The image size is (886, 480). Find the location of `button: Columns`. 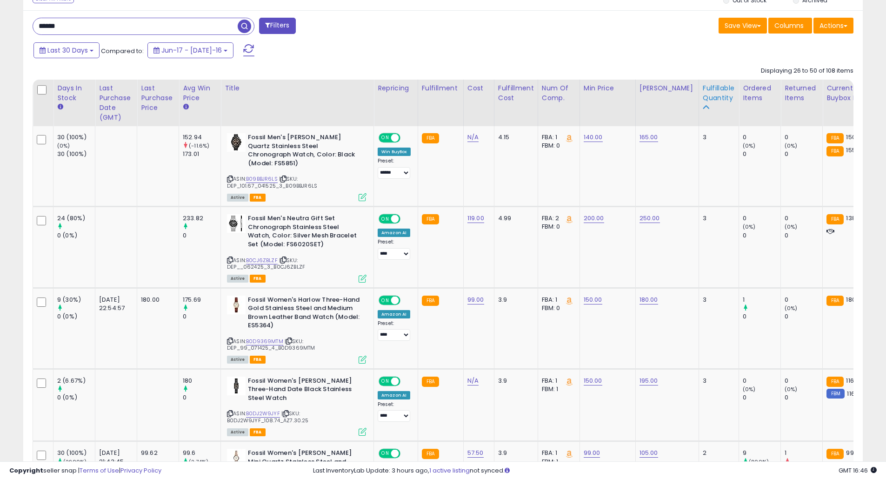

button: Columns is located at coordinates (790, 26).